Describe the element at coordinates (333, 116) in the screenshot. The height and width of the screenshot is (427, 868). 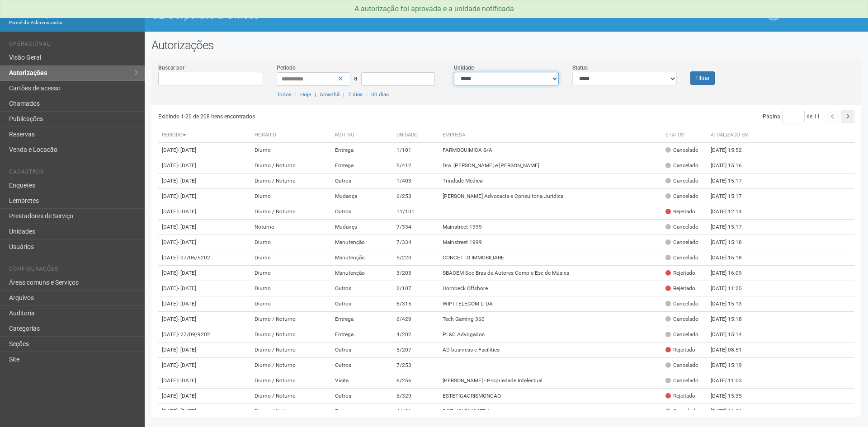
I see `div: Exibindo 1-20 de 208 itens encontrados` at that location.